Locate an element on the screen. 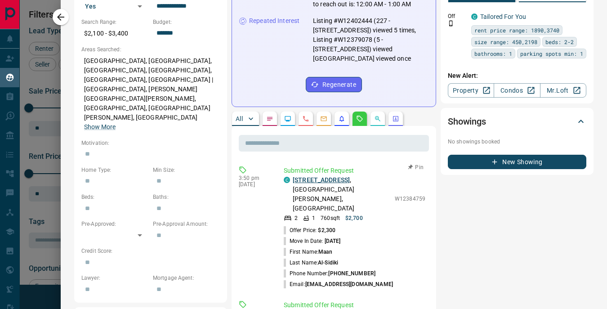 The height and width of the screenshot is (309, 607). span: $2,300 is located at coordinates (326, 230).